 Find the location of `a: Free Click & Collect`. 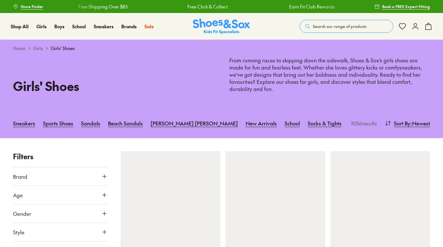

a: Free Click & Collect is located at coordinates (208, 7).